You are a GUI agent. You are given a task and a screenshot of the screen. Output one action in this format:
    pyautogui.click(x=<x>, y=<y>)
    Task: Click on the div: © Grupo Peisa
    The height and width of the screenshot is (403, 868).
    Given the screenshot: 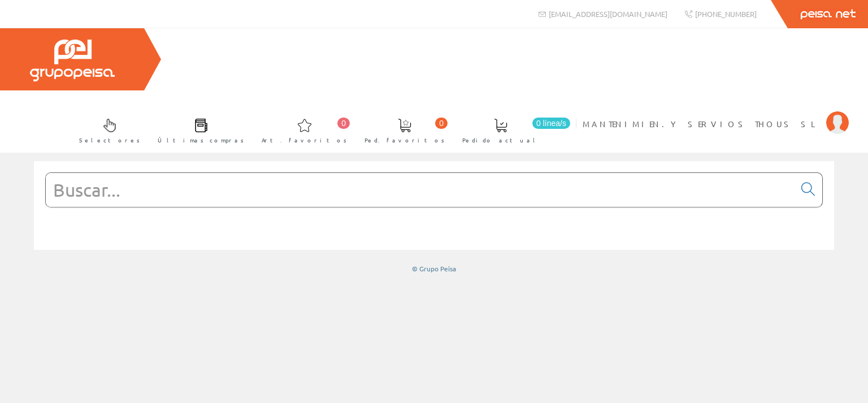 What is the action you would take?
    pyautogui.click(x=434, y=269)
    